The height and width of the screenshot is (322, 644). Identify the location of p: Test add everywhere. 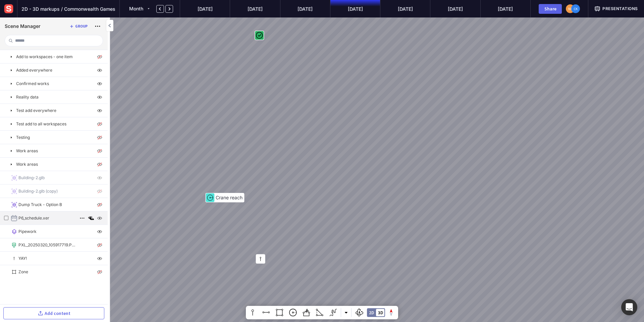
(36, 110).